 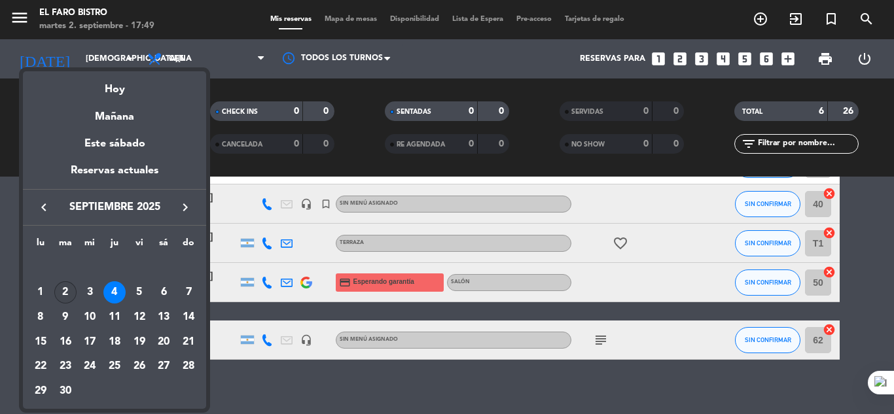 What do you see at coordinates (139, 317) in the screenshot?
I see `td: 12 de septiembre de 2025` at bounding box center [139, 317].